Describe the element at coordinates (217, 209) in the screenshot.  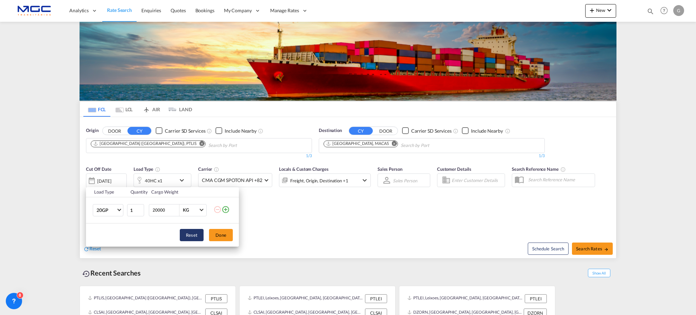
I see `md-icon: icon-minus-circle-outline` at that location.